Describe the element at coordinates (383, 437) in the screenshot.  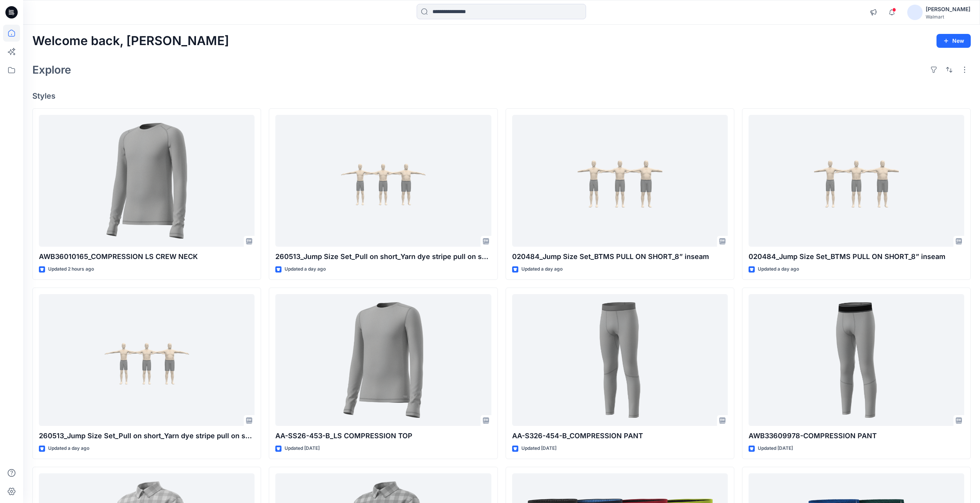
I see `p: AA-SS26-453-B_LS COMPRESSION TOP` at that location.